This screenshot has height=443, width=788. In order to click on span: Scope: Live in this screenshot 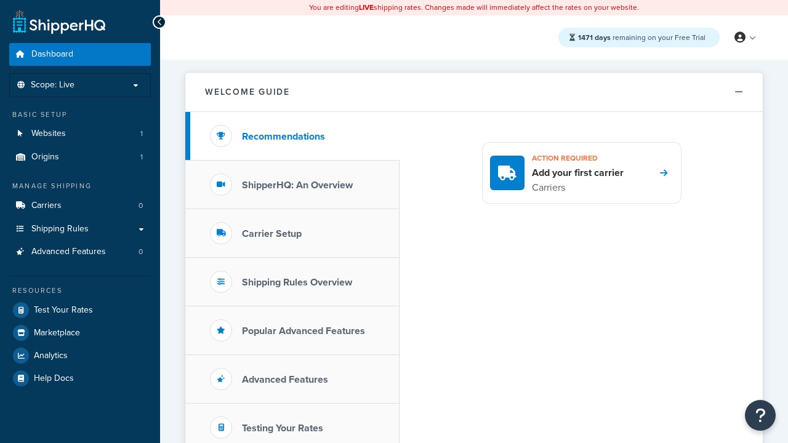, I will do `click(52, 85)`.